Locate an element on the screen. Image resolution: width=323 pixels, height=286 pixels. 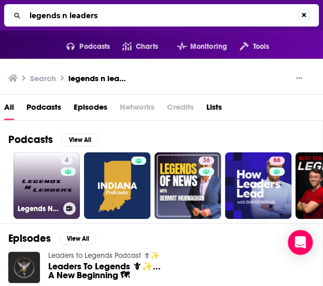
h3: Search is located at coordinates (43, 78).